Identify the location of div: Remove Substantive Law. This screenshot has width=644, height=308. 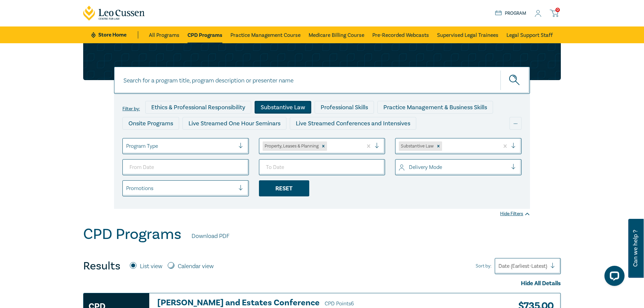
(438, 146).